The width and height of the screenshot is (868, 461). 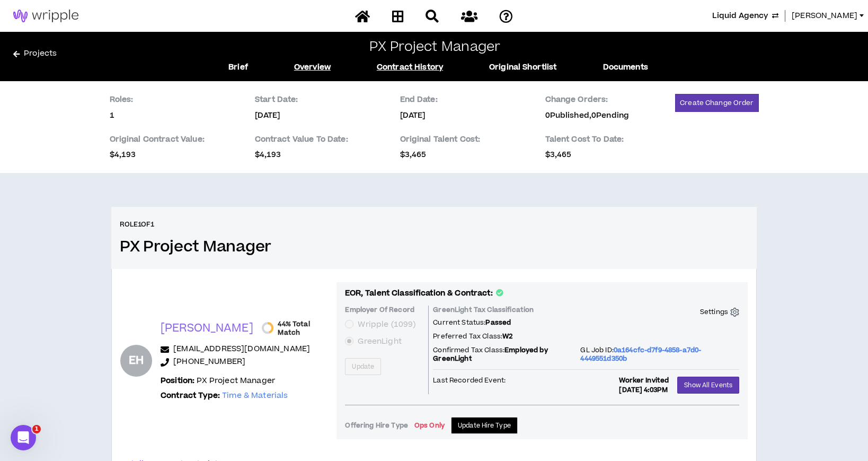 I want to click on p: Change Orders:, so click(x=587, y=100).